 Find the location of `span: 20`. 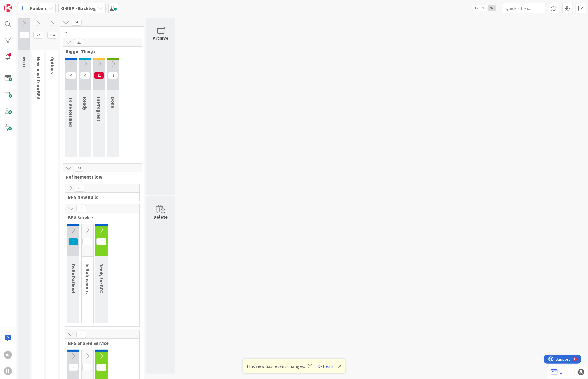

span: 20 is located at coordinates (79, 188).